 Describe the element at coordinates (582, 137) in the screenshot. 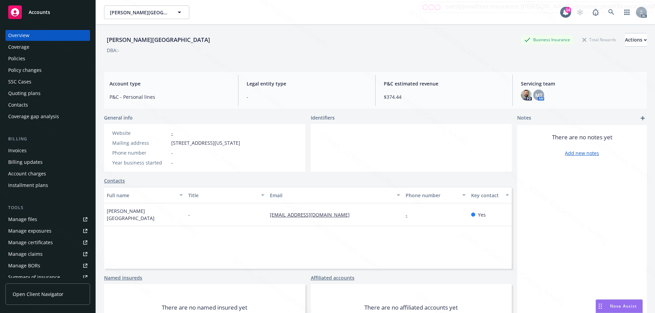

I see `span: There are no notes yet` at that location.